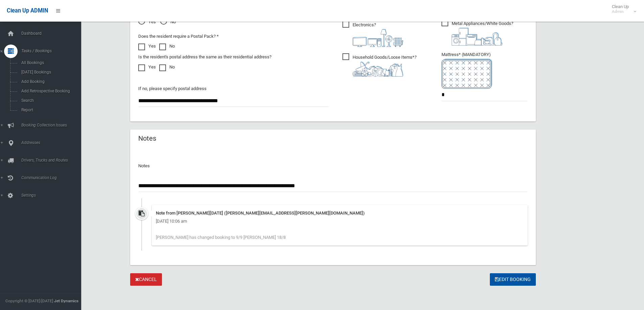 Image resolution: width=644 pixels, height=310 pixels. Describe the element at coordinates (53, 33) in the screenshot. I see `span: Dashboard` at that location.